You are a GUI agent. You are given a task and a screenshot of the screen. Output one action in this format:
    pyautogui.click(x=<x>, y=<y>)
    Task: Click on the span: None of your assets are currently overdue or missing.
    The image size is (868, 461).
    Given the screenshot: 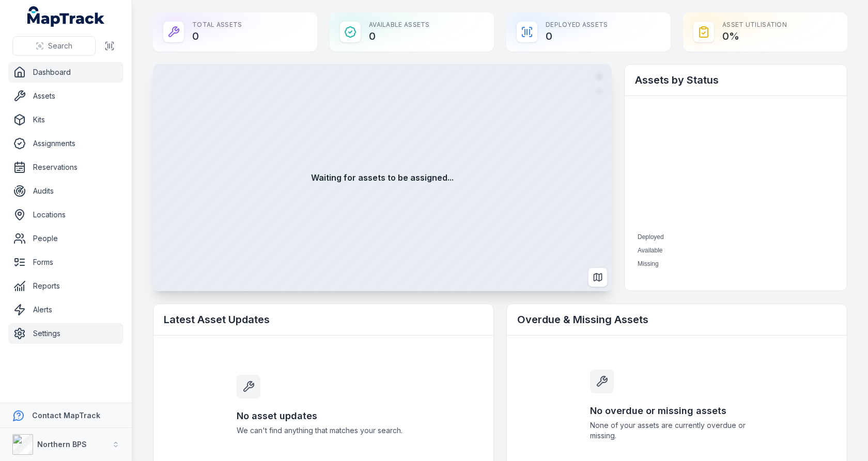 What is the action you would take?
    pyautogui.click(x=677, y=430)
    